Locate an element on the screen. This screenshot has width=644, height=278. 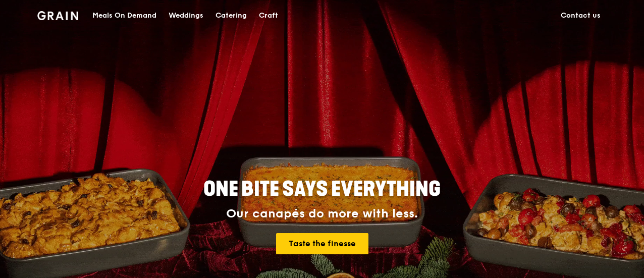
img: Grain is located at coordinates (57, 16).